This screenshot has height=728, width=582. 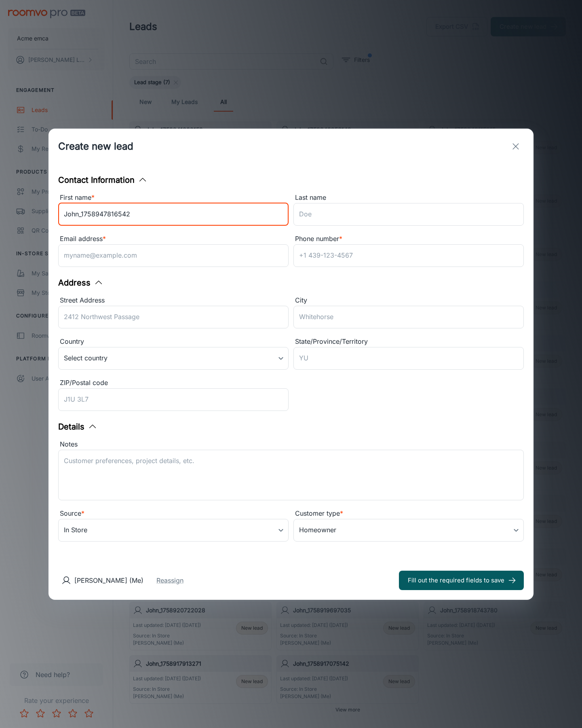 What do you see at coordinates (78, 427) in the screenshot?
I see `button: Details` at bounding box center [78, 427].